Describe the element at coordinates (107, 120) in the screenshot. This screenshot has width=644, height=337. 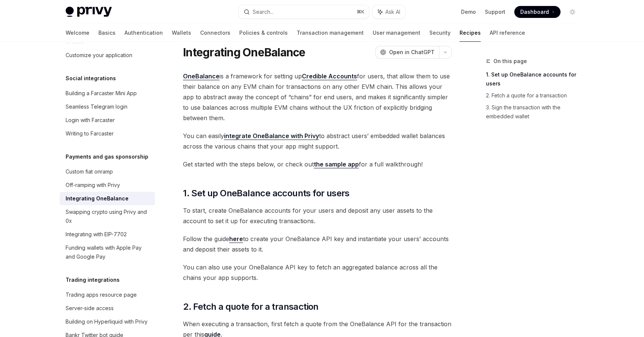
I see `a: Login with Farcaster` at that location.